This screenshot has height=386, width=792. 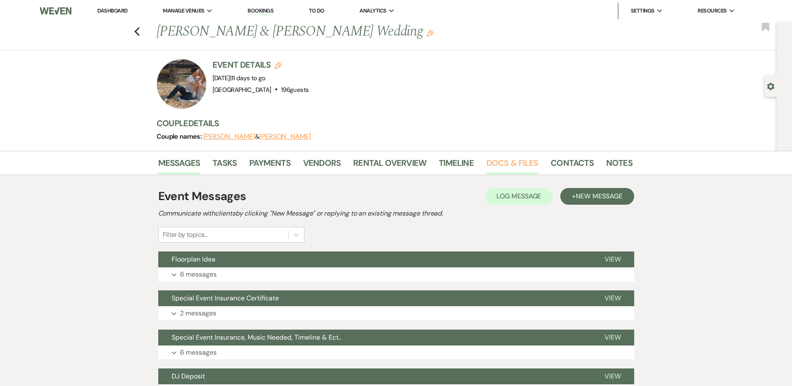 I want to click on button: +New Message, so click(x=597, y=196).